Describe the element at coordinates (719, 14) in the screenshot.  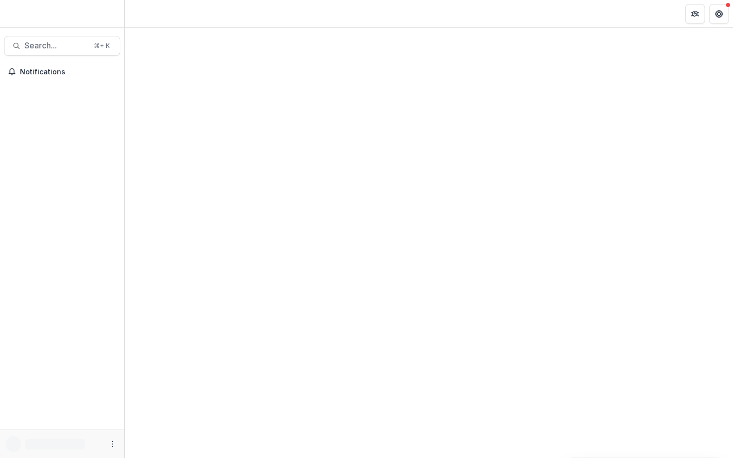
I see `button: Get Help` at that location.